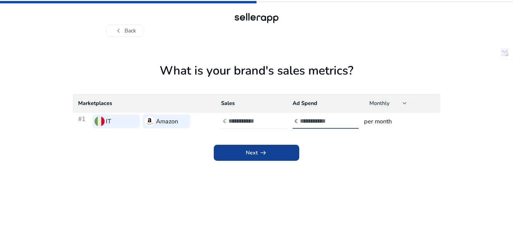 This screenshot has width=513, height=235. Describe the element at coordinates (263, 153) in the screenshot. I see `span: arrow_right_alt` at that location.